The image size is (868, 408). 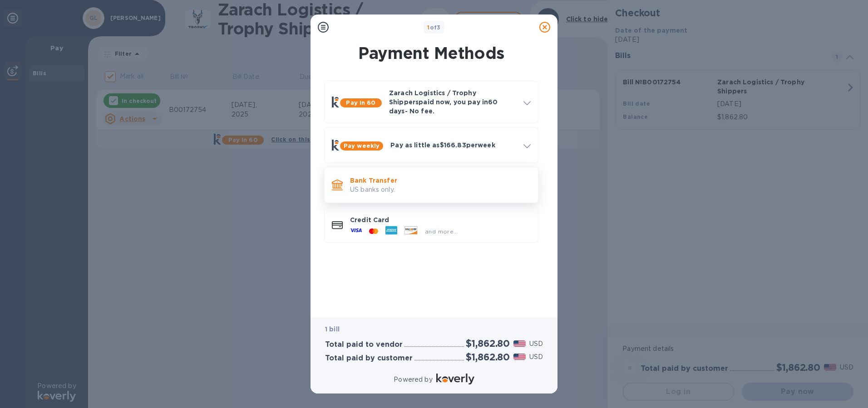 What do you see at coordinates (413, 380) in the screenshot?
I see `p: Powered by` at bounding box center [413, 380].